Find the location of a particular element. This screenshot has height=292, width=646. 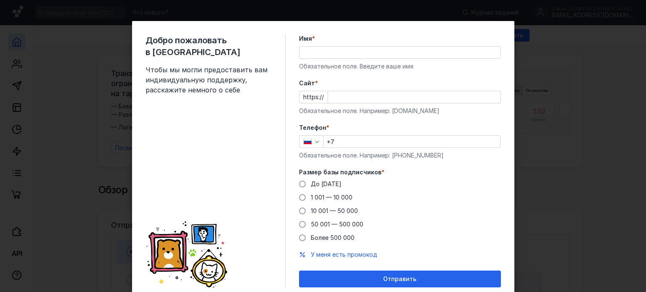

span: Более 500 000 is located at coordinates (333, 238).